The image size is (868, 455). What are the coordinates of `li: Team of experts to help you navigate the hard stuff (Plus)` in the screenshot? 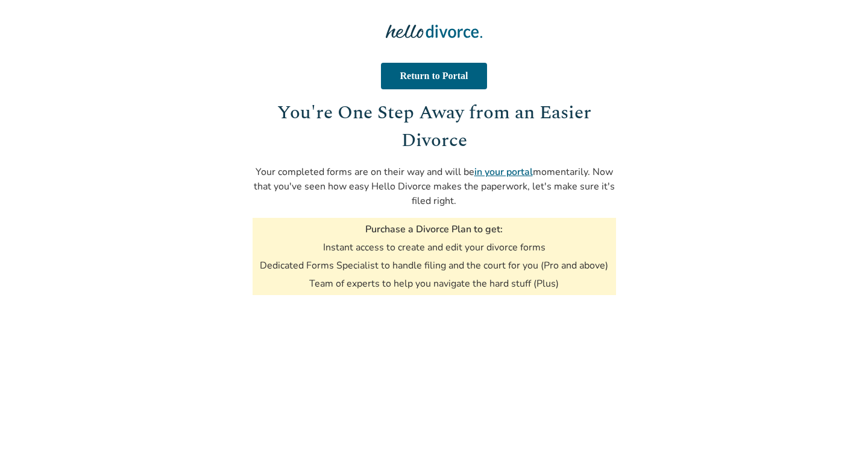 It's located at (434, 283).